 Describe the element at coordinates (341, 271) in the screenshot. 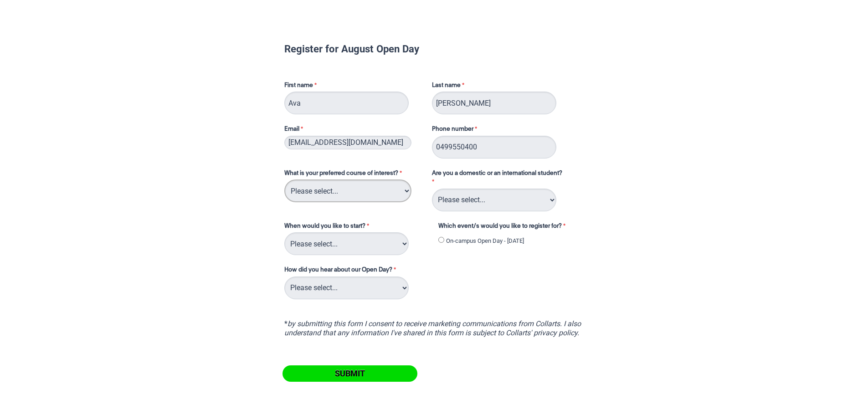

I see `label: How did you hear about our Open Day?` at that location.